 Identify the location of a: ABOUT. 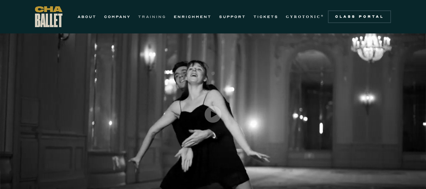
(87, 17).